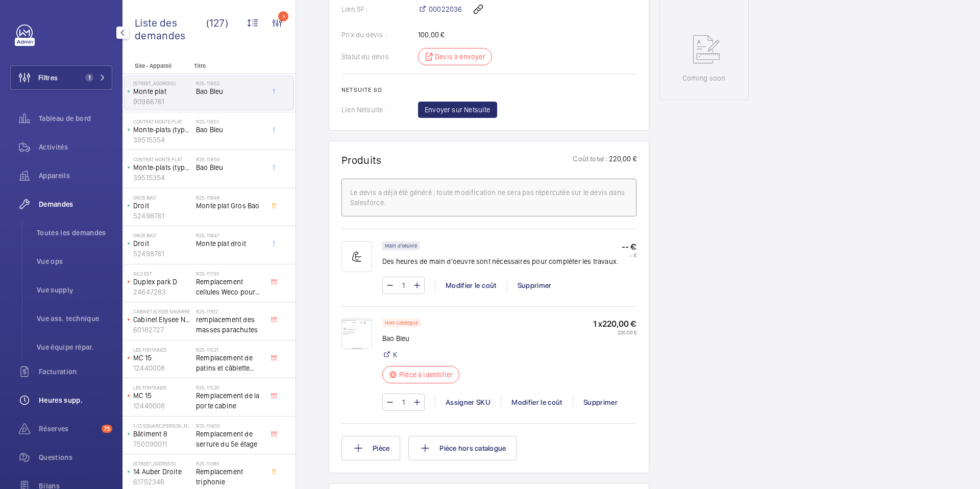 Image resolution: width=980 pixels, height=489 pixels. I want to click on p: Des heures de main d'oeuvre sont nécessaires pour compléter les travaux., so click(500, 262).